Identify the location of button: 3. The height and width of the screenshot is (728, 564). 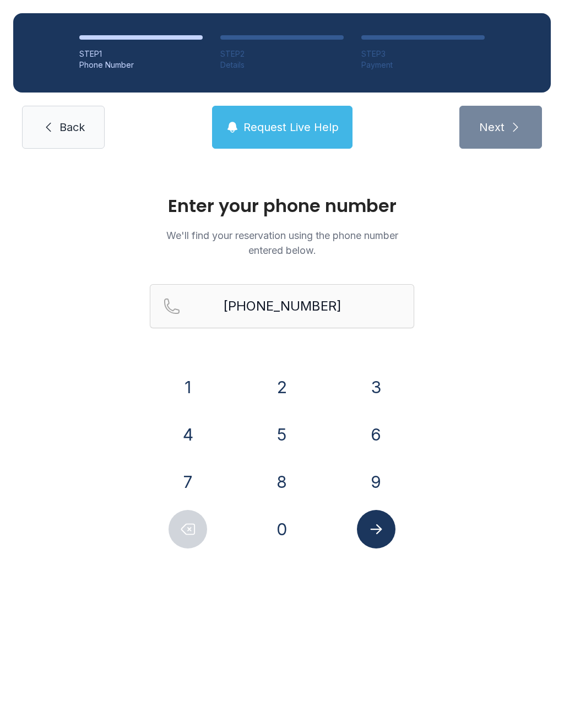
(376, 387).